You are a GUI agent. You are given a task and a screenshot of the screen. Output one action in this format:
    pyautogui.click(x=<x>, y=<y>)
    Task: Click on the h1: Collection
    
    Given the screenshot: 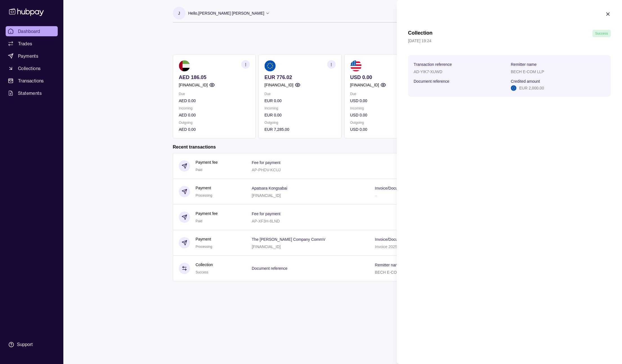 What is the action you would take?
    pyautogui.click(x=420, y=33)
    